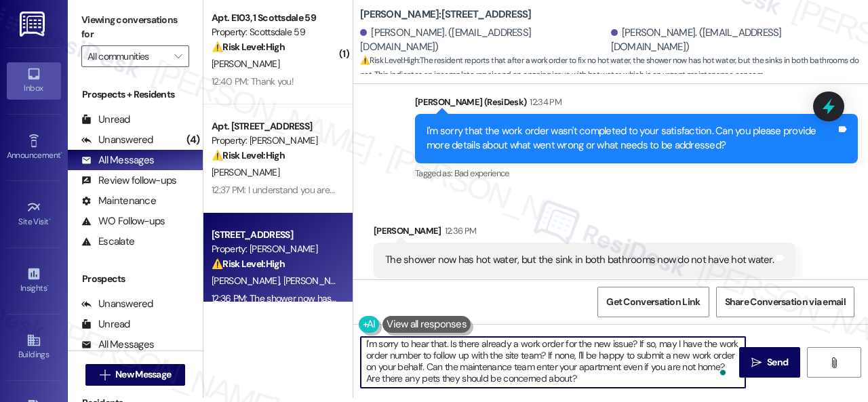  Describe the element at coordinates (127, 56) in the screenshot. I see `input: All communities` at that location.